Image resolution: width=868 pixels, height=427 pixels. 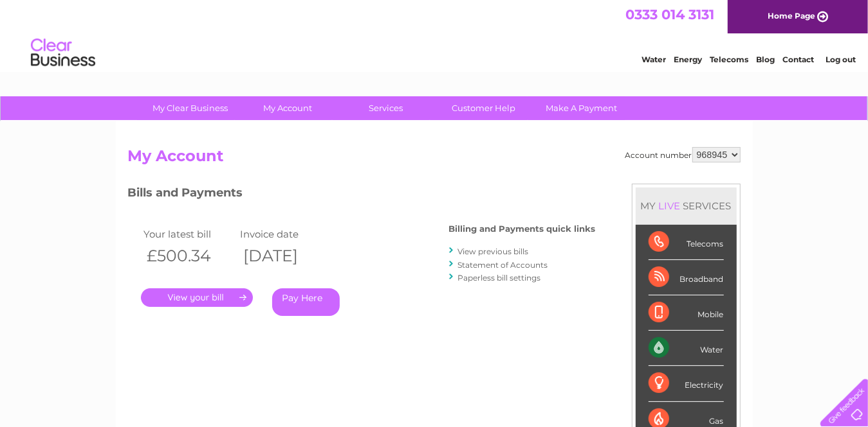 What do you see at coordinates (522, 229) in the screenshot?
I see `h4: Billing and Payments quick links` at bounding box center [522, 229].